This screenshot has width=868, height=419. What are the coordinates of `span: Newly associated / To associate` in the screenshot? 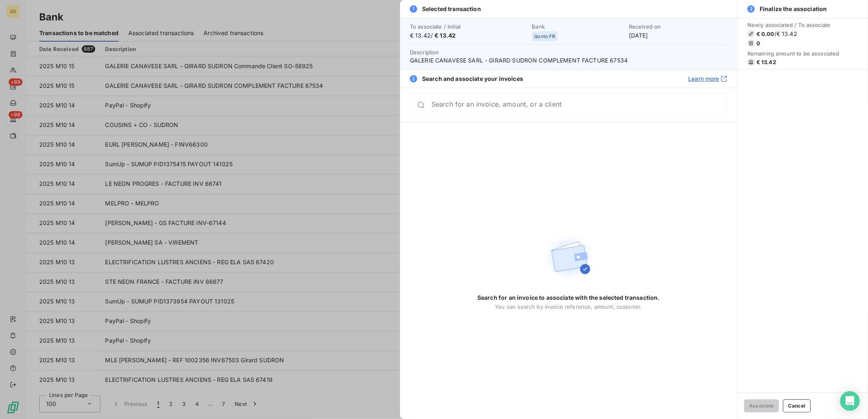 It's located at (794, 25).